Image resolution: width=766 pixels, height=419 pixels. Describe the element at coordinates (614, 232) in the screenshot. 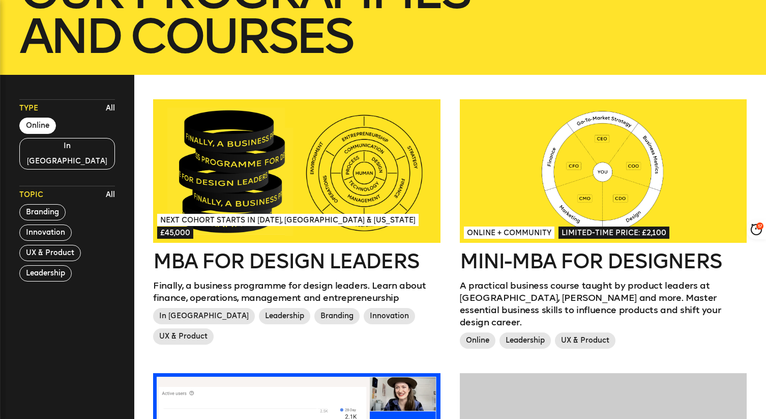

I see `span: Limited-time price: £2,100` at that location.